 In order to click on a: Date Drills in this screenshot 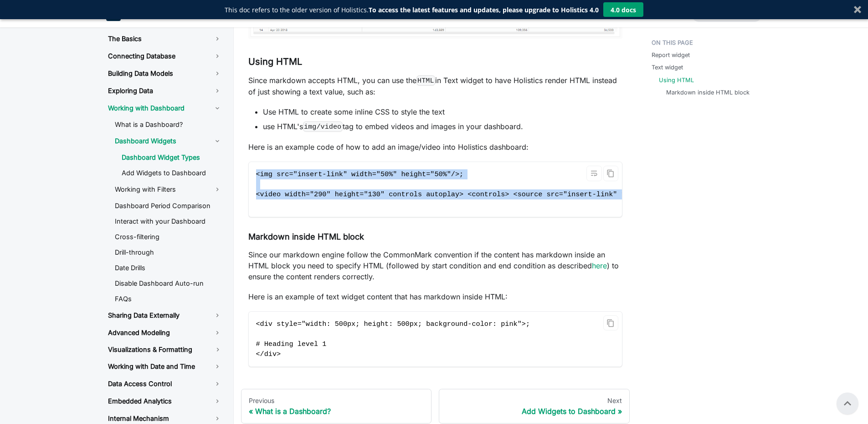, I will do `click(168, 267)`.